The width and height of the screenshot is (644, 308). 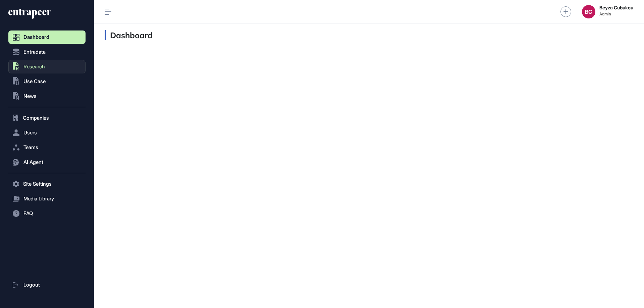 What do you see at coordinates (30, 133) in the screenshot?
I see `span: Users` at bounding box center [30, 133].